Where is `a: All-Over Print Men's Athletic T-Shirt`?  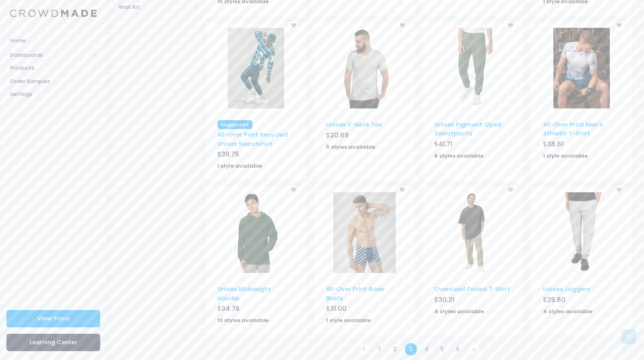
a: All-Over Print Men's Athletic T-Shirt is located at coordinates (573, 129).